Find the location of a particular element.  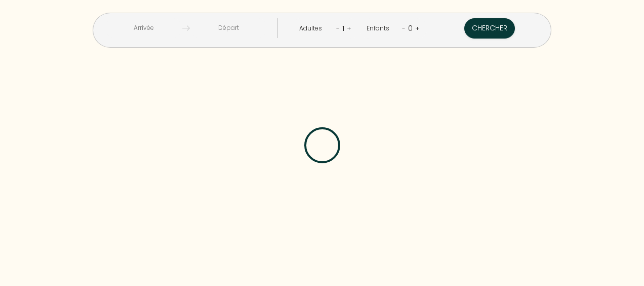

input: Départ is located at coordinates (228, 28).